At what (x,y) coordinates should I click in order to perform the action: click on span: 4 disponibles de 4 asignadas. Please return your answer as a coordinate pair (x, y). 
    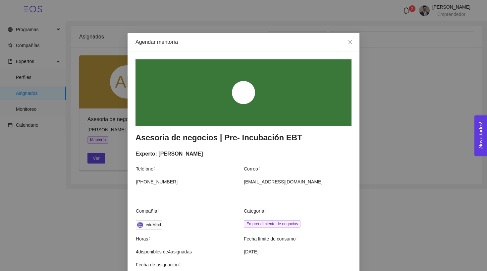
    Looking at the image, I should click on (189, 251).